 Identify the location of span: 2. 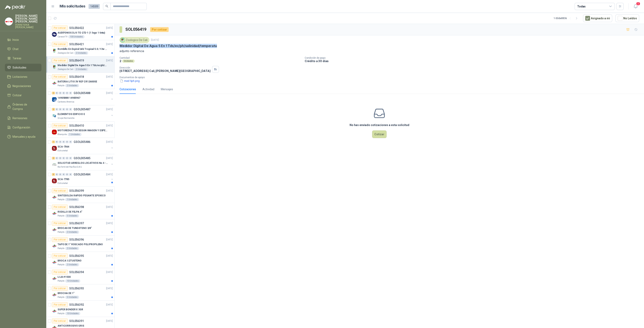
(638, 4).